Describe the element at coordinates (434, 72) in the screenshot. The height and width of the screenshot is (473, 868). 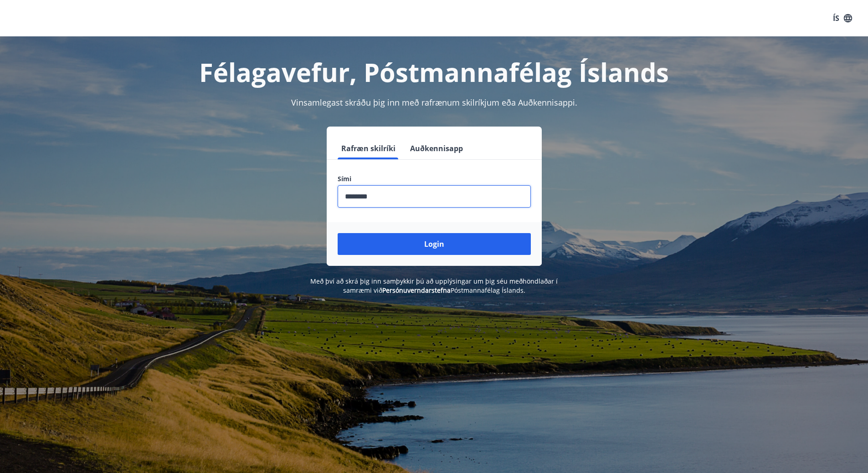
I see `h1: Félagavefur, Póstmannafélag Íslands` at that location.